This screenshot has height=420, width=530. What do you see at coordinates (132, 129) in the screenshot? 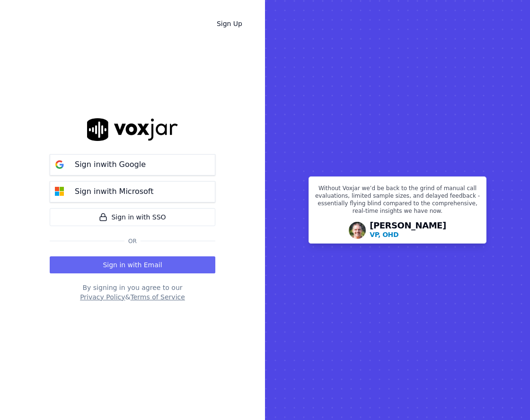
I see `img: logo` at bounding box center [132, 129].